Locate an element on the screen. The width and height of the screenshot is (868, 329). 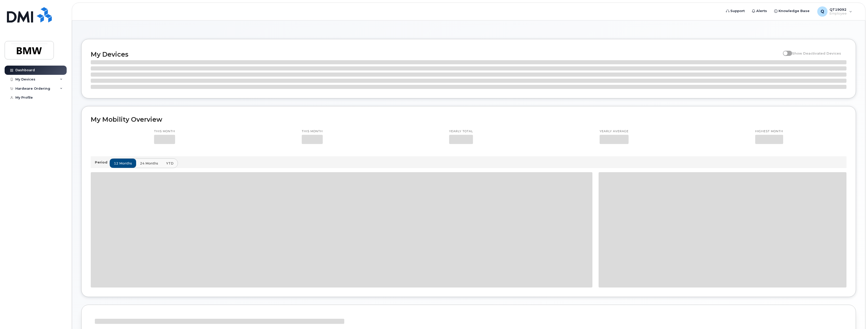
span: 24 months is located at coordinates (149, 163).